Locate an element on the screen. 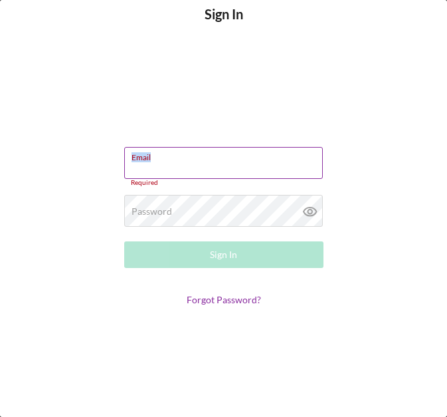 This screenshot has width=447, height=417. button: Sign In is located at coordinates (224, 254).